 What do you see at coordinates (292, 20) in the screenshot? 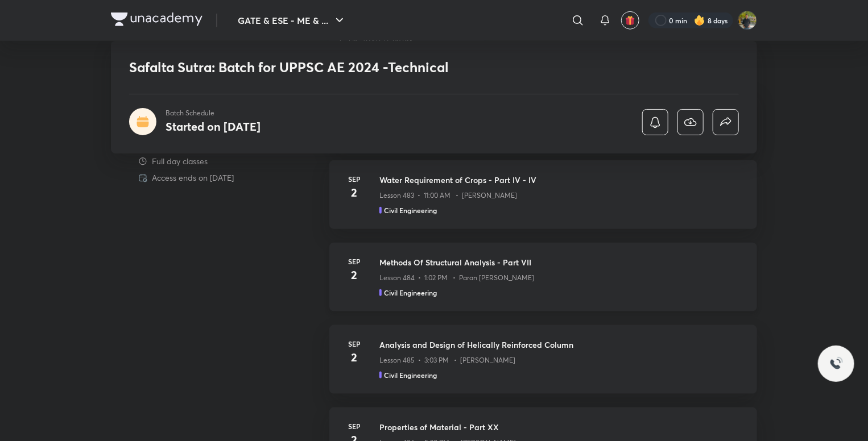
I see `button: GATE & ESE - ME & ...` at bounding box center [292, 20].